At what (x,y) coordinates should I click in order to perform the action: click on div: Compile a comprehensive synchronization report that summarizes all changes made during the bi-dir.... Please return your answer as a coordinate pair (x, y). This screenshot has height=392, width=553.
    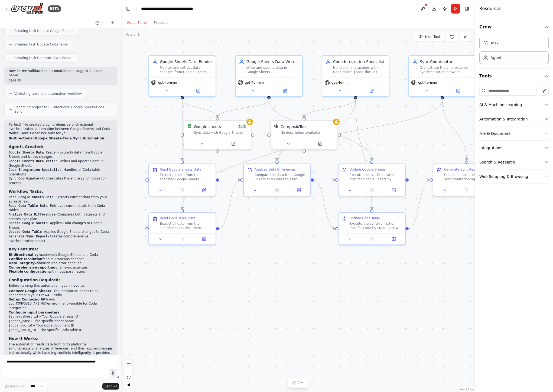
    Looking at the image, I should click on (471, 177).